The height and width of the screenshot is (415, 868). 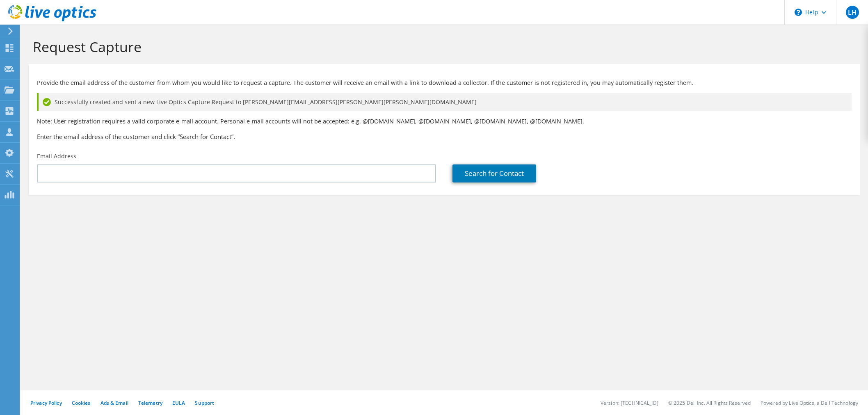 I want to click on a: Telemetry, so click(x=150, y=403).